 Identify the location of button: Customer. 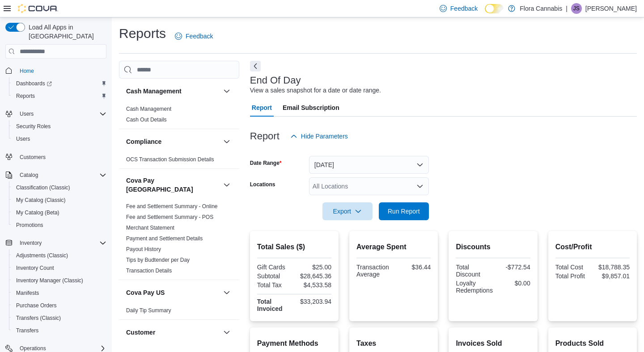
(227, 332).